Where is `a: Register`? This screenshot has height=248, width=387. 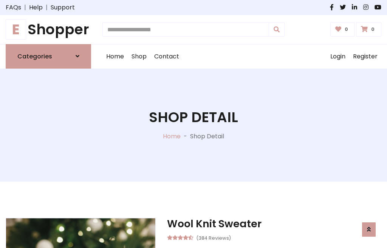
a: Register is located at coordinates (365, 57).